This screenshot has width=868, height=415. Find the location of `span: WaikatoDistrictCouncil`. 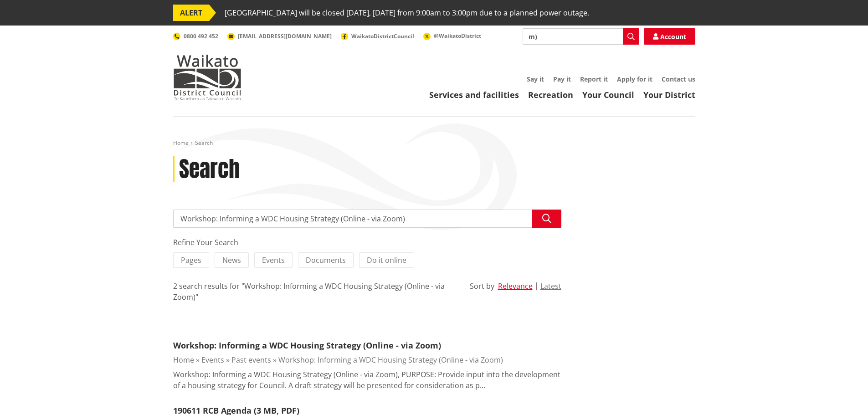

span: WaikatoDistrictCouncil is located at coordinates (383, 36).